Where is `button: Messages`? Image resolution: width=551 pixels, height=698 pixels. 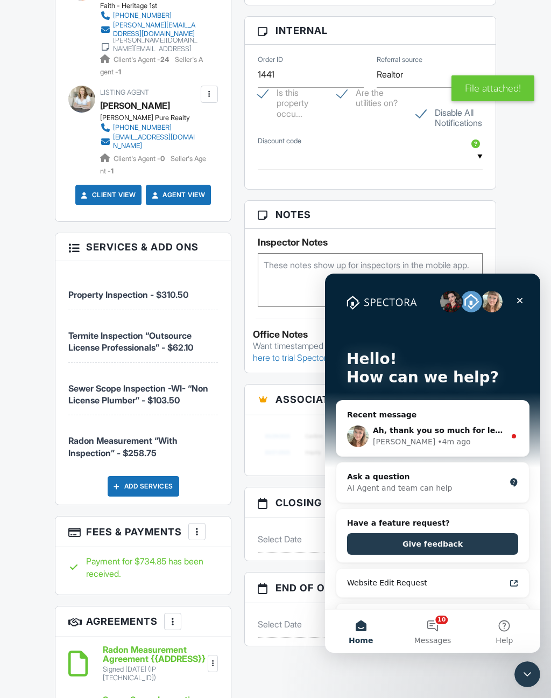
button: Messages is located at coordinates (107, 357).